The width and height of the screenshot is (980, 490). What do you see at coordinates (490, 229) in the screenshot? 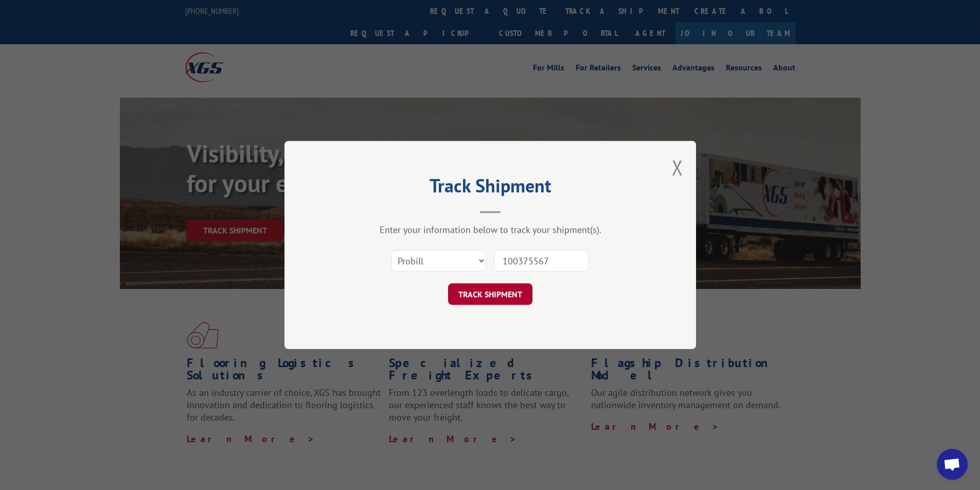
I see `div: Enter your information below to track your shipment(s).` at bounding box center [490, 229].